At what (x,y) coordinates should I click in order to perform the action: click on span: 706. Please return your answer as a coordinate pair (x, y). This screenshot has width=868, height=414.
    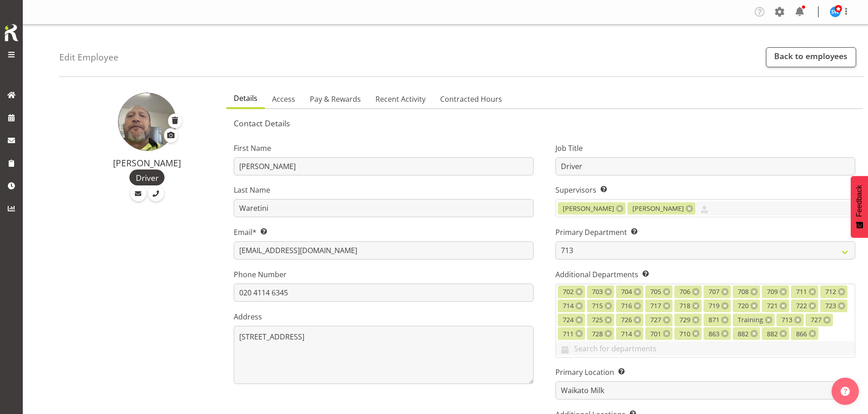
    Looking at the image, I should click on (684, 292).